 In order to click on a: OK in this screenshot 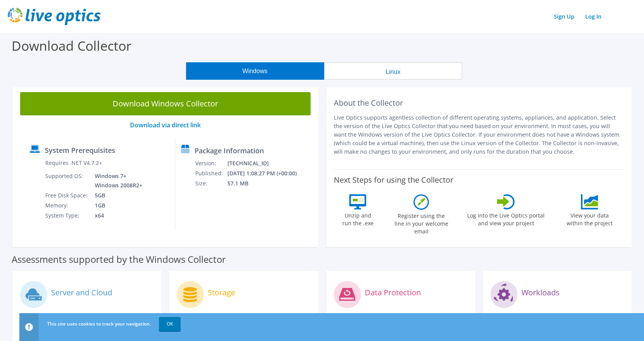, I will do `click(170, 324)`.